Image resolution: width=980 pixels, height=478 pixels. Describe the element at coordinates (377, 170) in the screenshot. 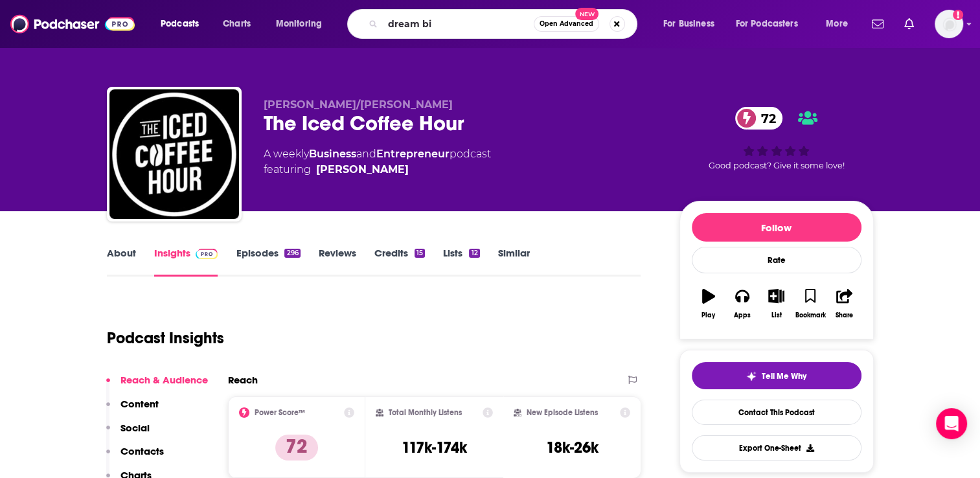

I see `span: featuring` at that location.